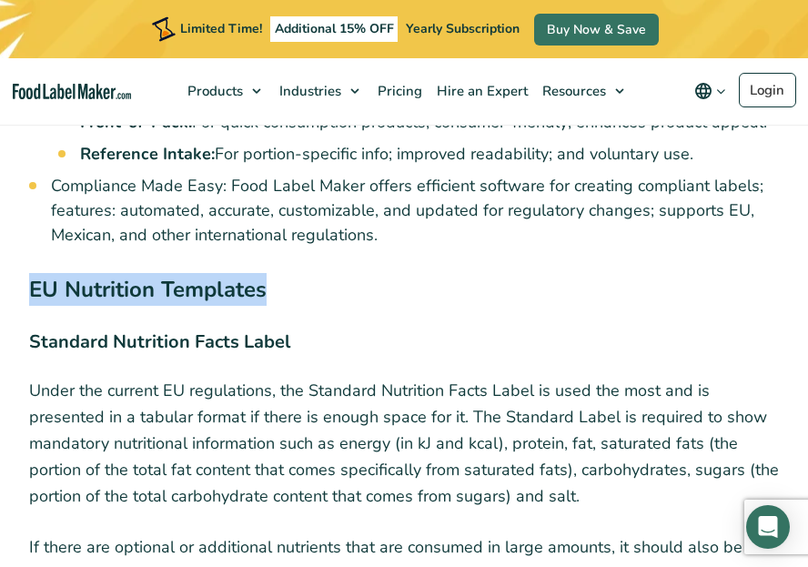 Image resolution: width=808 pixels, height=567 pixels. I want to click on a: Products, so click(224, 91).